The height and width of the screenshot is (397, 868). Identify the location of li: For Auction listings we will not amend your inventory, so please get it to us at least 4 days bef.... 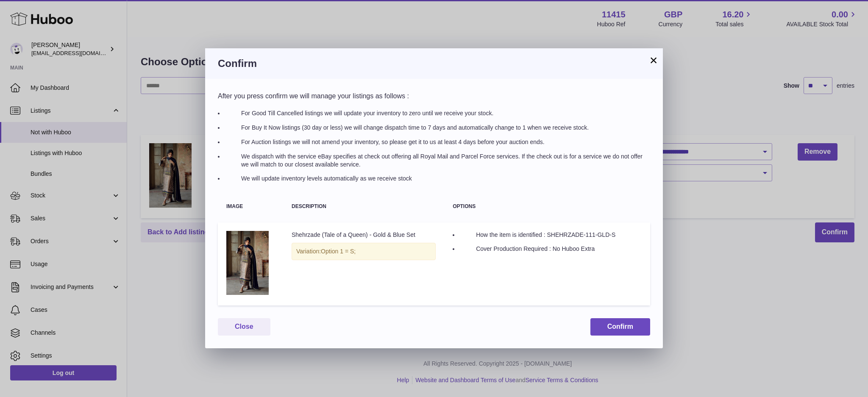
(437, 142).